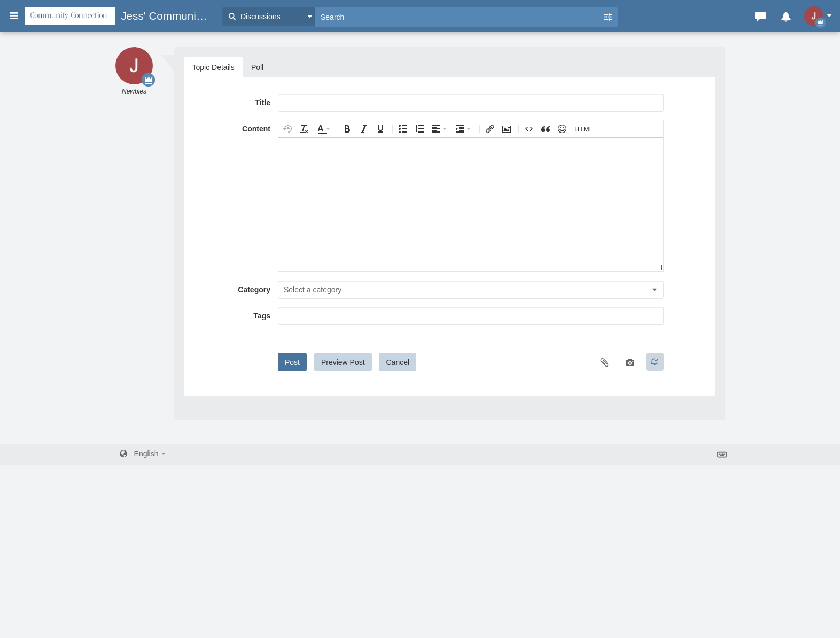  What do you see at coordinates (363, 129) in the screenshot?
I see `div: Italic` at bounding box center [363, 129].